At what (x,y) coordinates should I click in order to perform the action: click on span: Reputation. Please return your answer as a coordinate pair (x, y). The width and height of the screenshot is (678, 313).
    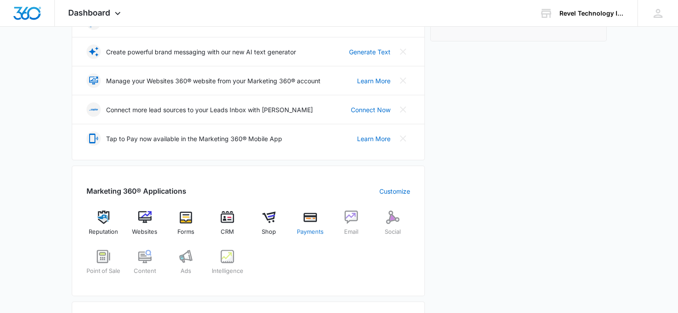
    Looking at the image, I should click on (103, 232).